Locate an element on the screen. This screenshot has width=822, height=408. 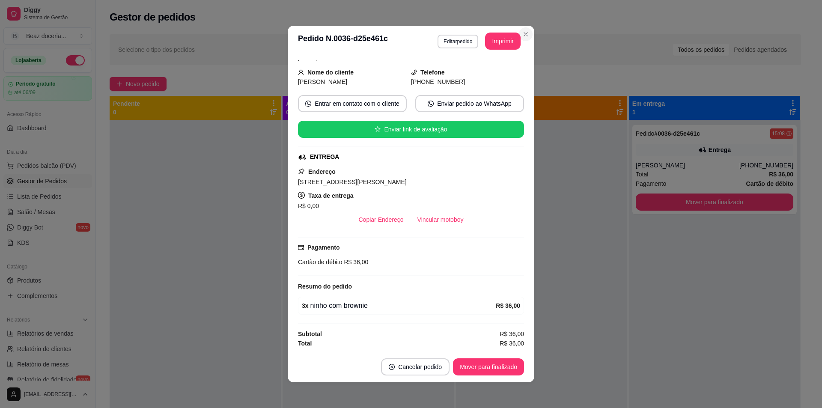
button: Editarpedido is located at coordinates (457, 42).